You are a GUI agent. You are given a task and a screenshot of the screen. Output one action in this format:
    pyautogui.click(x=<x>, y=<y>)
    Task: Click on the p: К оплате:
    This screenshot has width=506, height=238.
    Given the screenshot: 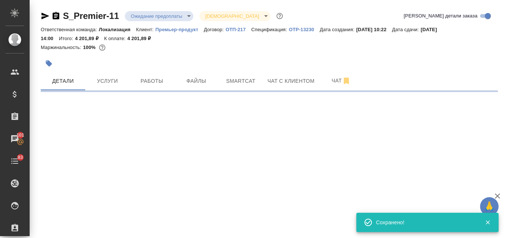 What is the action you would take?
    pyautogui.click(x=116, y=38)
    